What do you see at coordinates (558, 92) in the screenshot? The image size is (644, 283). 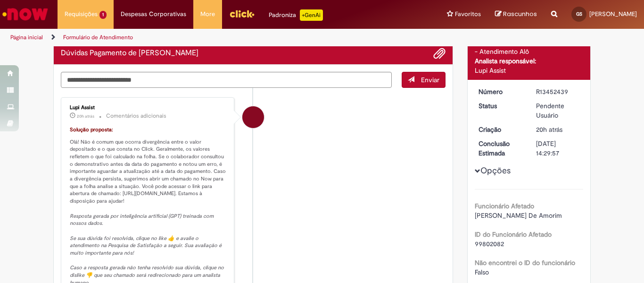 I see `div: R13452439` at bounding box center [558, 92].